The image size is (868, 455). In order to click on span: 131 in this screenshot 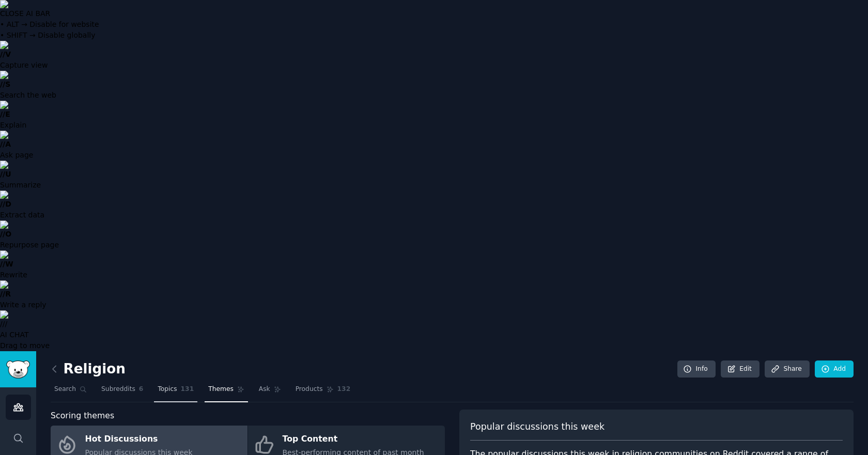, I will do `click(188, 390)`.